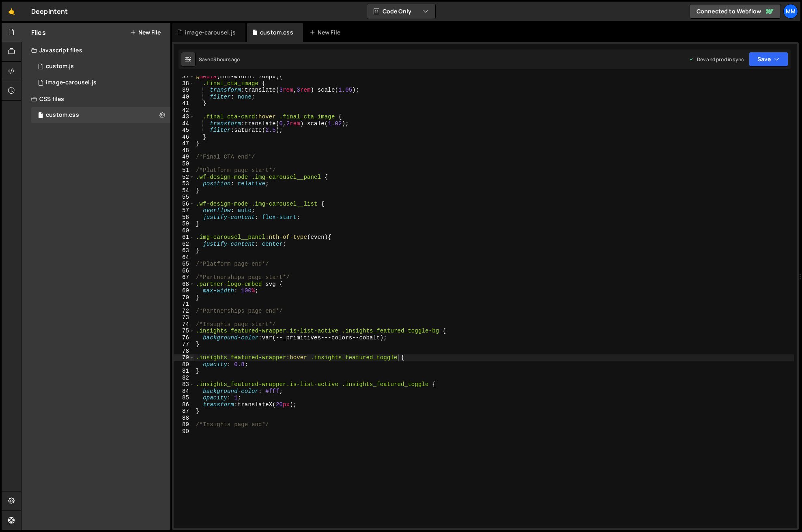 Image resolution: width=802 pixels, height=532 pixels. Describe the element at coordinates (768, 59) in the screenshot. I see `button: Save` at that location.